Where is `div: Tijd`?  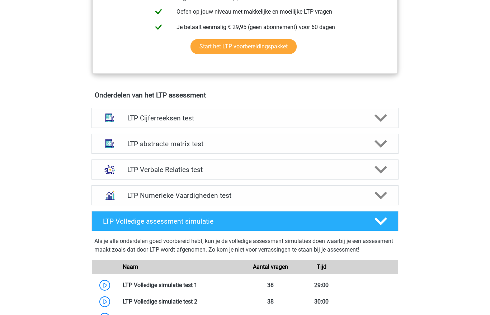 div: Tijd is located at coordinates (321, 267).